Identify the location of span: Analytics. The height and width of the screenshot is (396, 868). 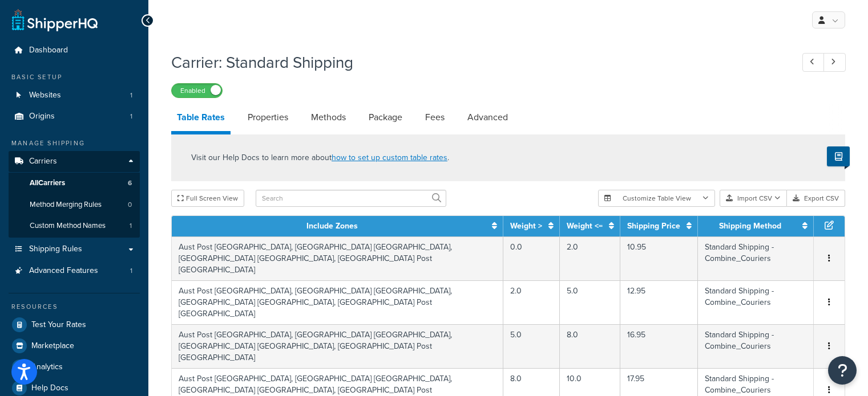
(47, 367).